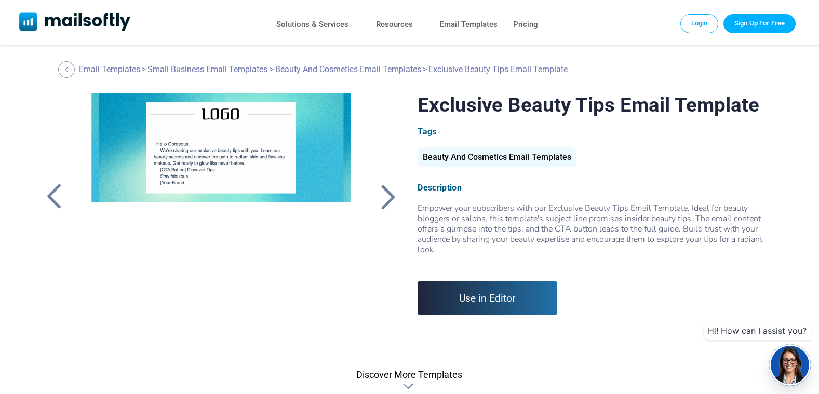  What do you see at coordinates (759, 23) in the screenshot?
I see `a: Trial` at bounding box center [759, 23].